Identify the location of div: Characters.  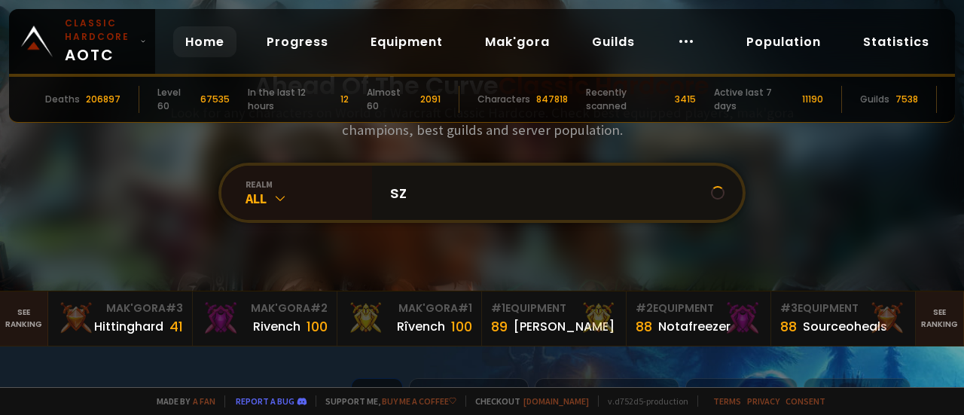
(504, 99).